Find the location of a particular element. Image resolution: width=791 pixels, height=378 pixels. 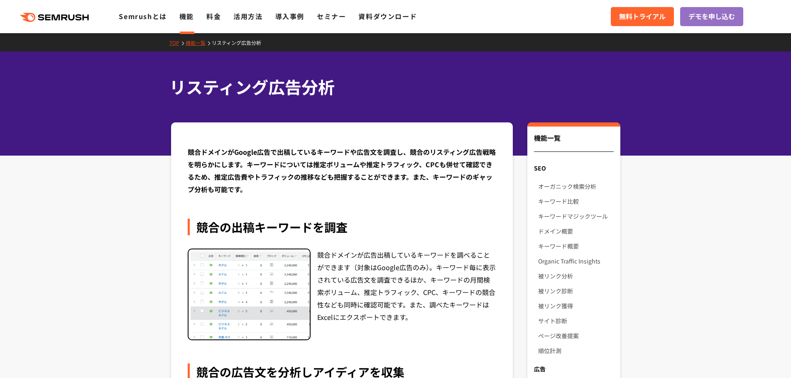

div: SEO is located at coordinates (573, 168).